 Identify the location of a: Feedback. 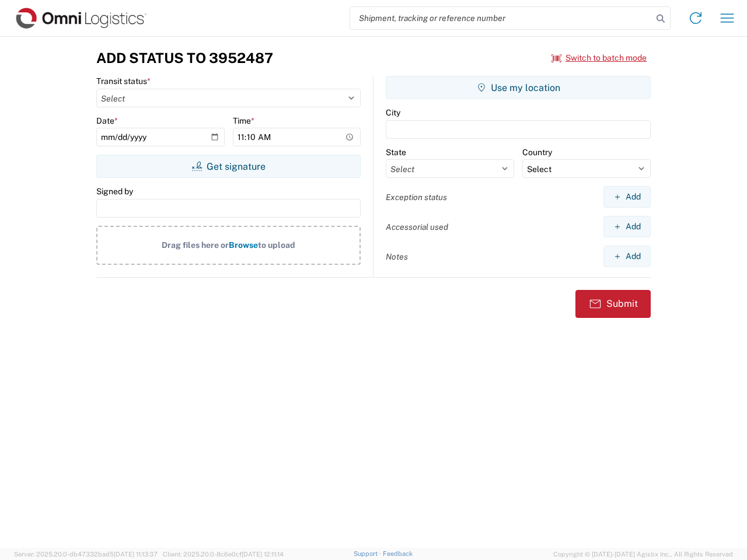
(397, 554).